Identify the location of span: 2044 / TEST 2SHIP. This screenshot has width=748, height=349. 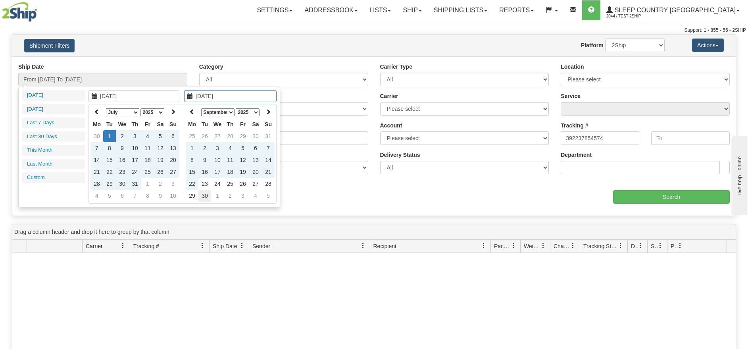
(636, 16).